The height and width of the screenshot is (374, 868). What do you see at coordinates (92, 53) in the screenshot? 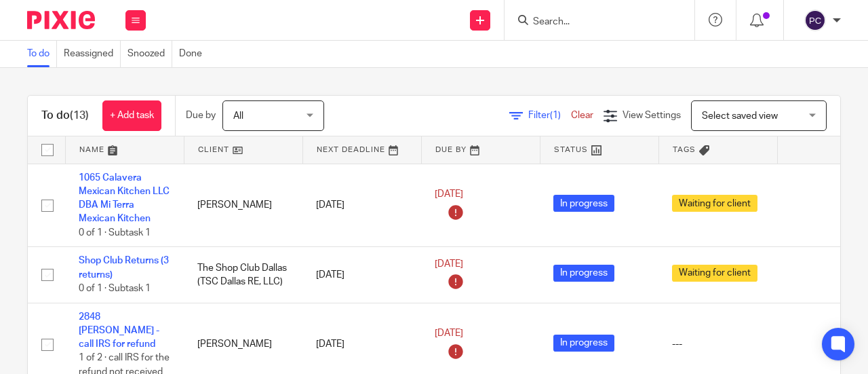
I see `a: Reassigned` at bounding box center [92, 53].